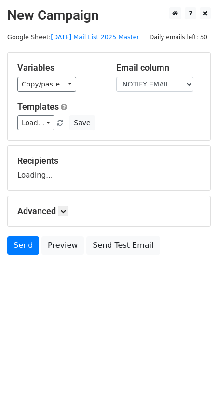 This screenshot has height=402, width=218. I want to click on h5: Email column, so click(158, 68).